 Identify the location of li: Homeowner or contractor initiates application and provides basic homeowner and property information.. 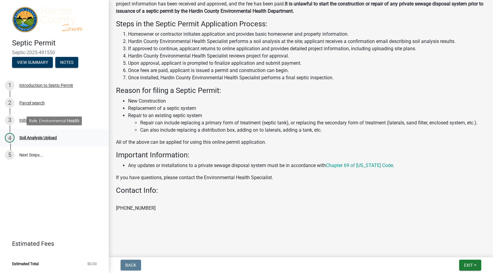
(307, 34).